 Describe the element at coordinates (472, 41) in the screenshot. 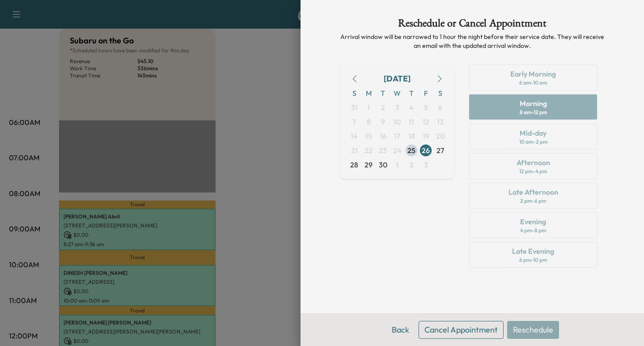

I see `p: Arrival window will be narrowed to 1 hour the night before their service date. They will receive ...` at that location.